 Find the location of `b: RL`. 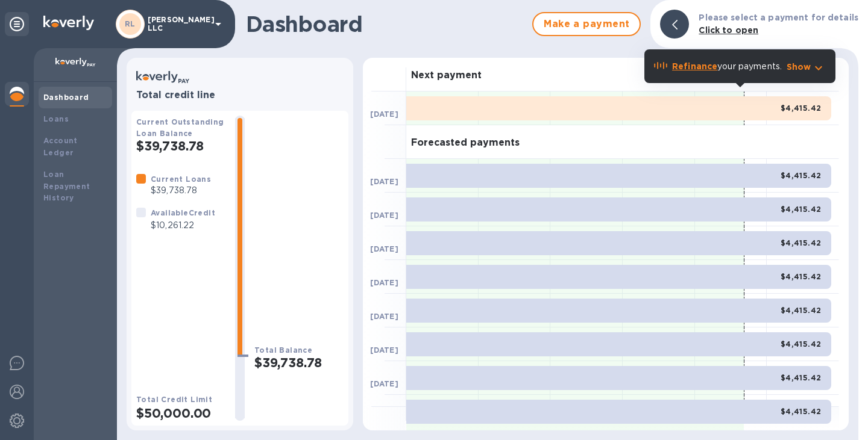

b: RL is located at coordinates (130, 23).